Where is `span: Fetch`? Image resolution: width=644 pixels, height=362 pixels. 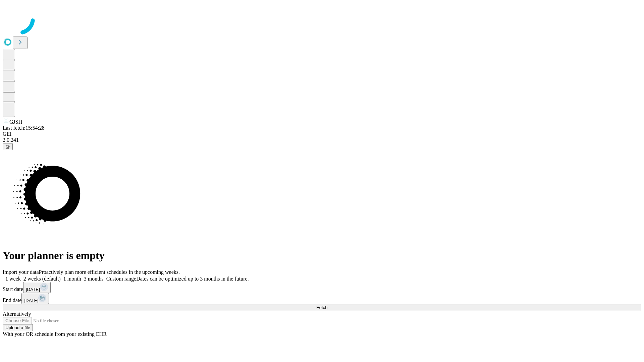 span: Fetch is located at coordinates (322, 308).